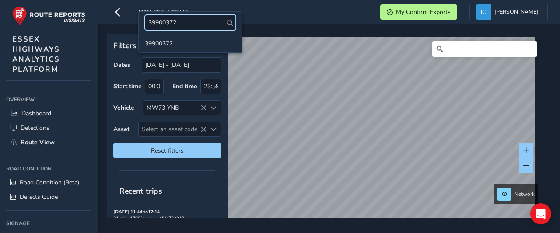 The image size is (560, 233). What do you see at coordinates (525, 194) in the screenshot?
I see `span: Network` at bounding box center [525, 194].